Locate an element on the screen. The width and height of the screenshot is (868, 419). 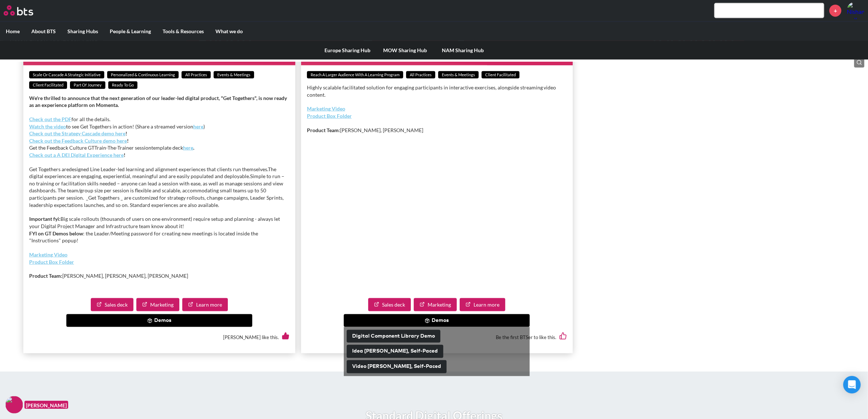
label: Tools & Resources is located at coordinates (183, 32).